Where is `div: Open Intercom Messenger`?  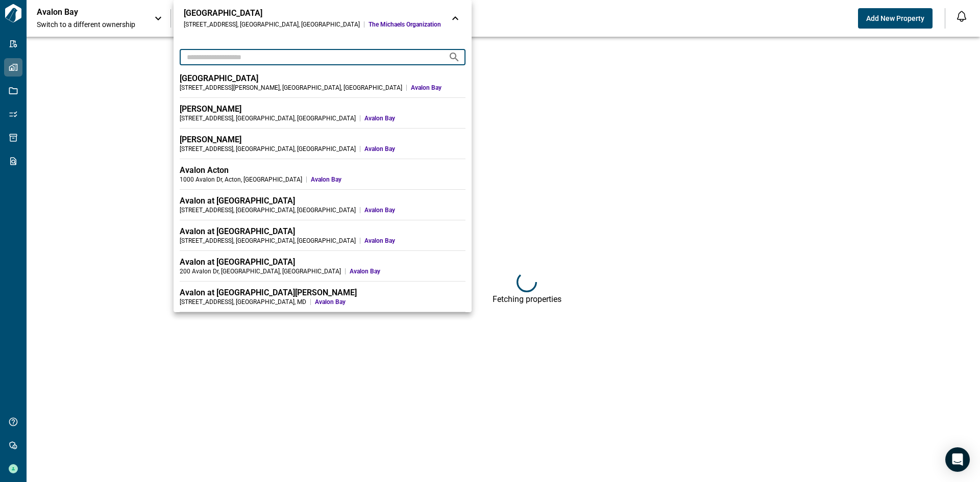
div: Open Intercom Messenger is located at coordinates (957, 460).